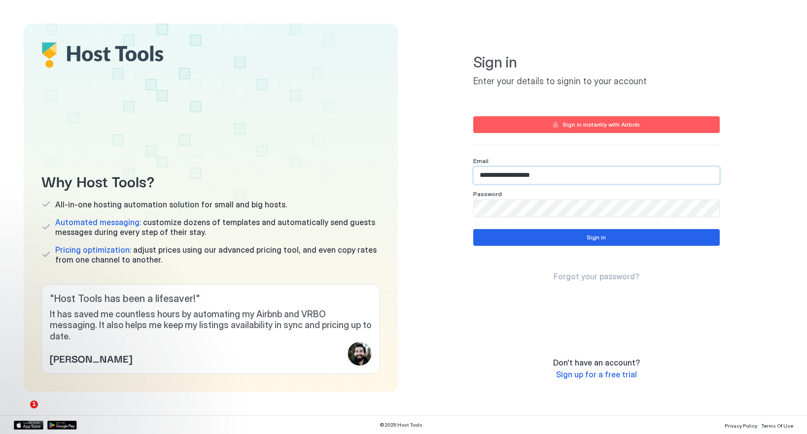  Describe the element at coordinates (210, 299) in the screenshot. I see `span: " Host Tools has been a lifesaver! "` at that location.